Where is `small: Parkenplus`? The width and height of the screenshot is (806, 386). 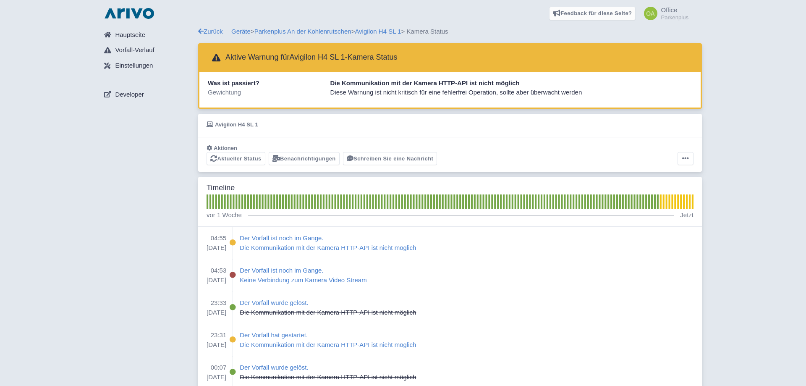
small: Parkenplus is located at coordinates (675, 17).